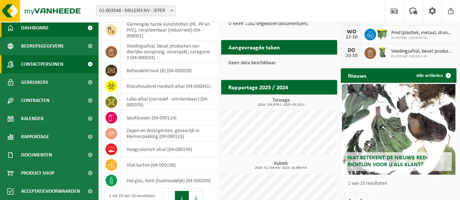 This screenshot has width=460, height=200. What do you see at coordinates (169, 118) in the screenshot?
I see `td: spuitbussen (04-000114)` at bounding box center [169, 118].